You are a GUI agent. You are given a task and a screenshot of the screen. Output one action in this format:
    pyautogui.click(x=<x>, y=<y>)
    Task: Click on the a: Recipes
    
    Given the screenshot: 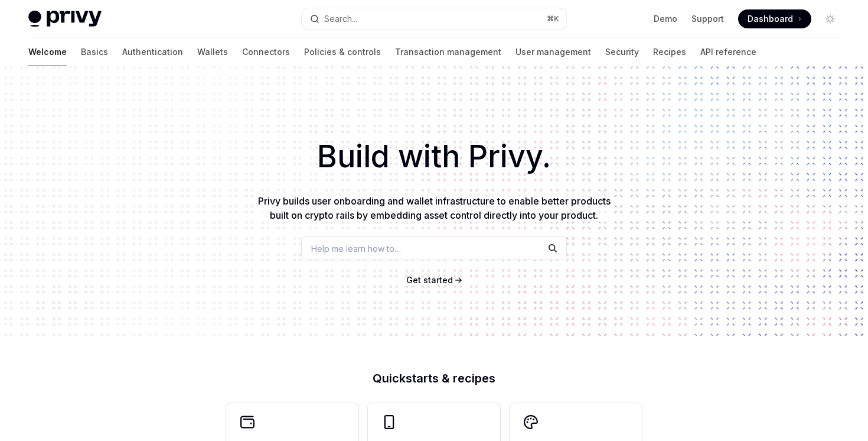 What is the action you would take?
    pyautogui.click(x=670, y=52)
    